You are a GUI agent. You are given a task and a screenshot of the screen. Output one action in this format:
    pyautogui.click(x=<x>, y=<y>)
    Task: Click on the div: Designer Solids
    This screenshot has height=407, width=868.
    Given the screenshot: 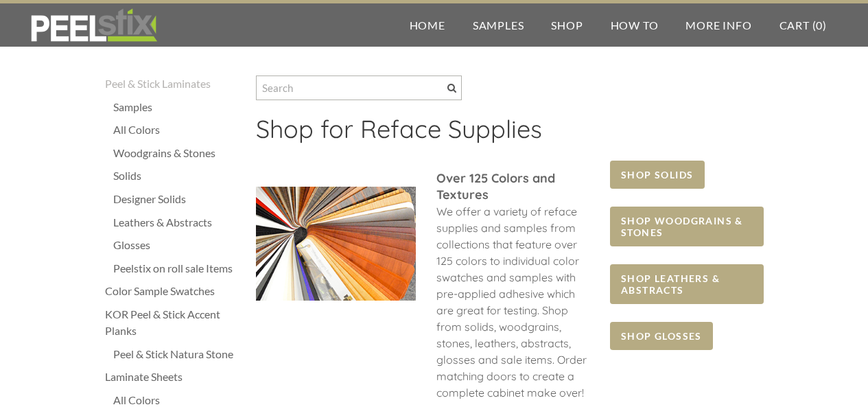 What is the action you would take?
    pyautogui.click(x=177, y=199)
    